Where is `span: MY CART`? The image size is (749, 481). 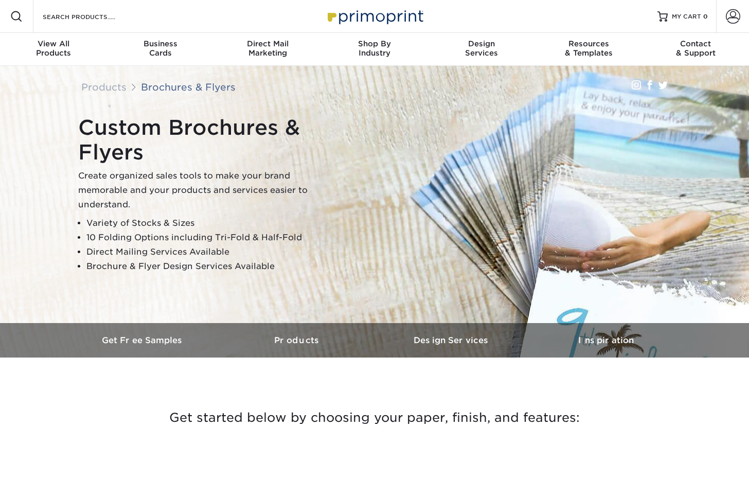
span: MY CART is located at coordinates (686, 16).